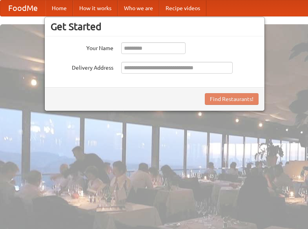  I want to click on button: Find Restaurants!, so click(231, 99).